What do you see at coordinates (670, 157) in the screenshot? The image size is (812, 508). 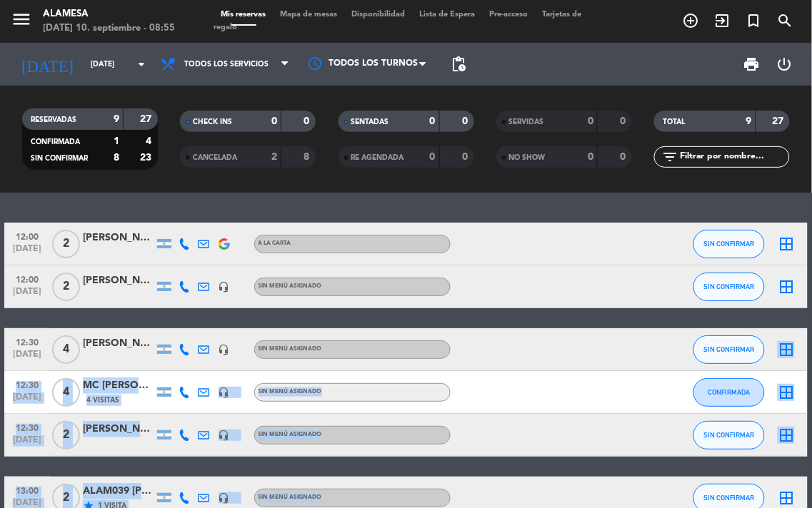 I see `i: filter_list` at bounding box center [670, 157].